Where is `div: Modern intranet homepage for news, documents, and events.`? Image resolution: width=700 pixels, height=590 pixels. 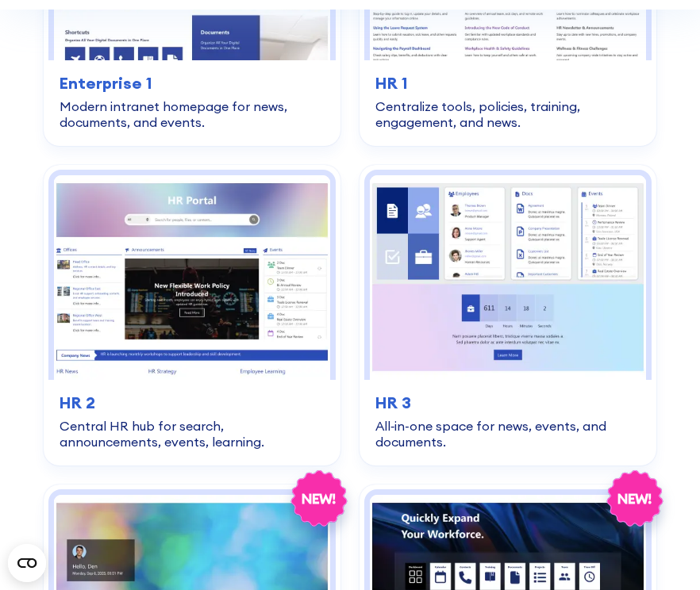
div: Modern intranet homepage for news, documents, and events. is located at coordinates (192, 114).